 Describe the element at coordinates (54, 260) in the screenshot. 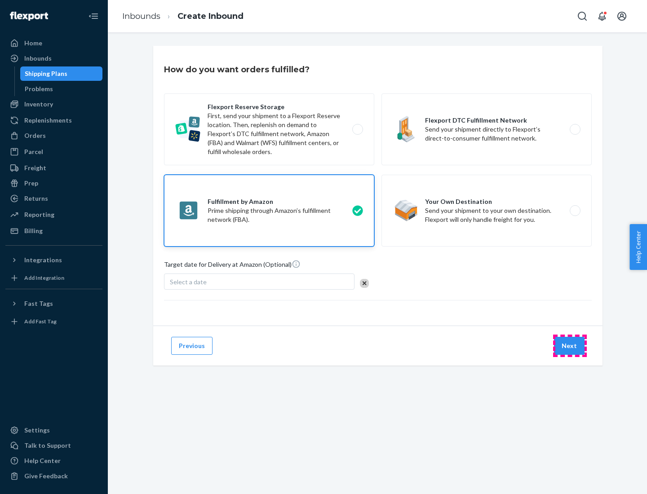

I see `button: Integrations` at that location.